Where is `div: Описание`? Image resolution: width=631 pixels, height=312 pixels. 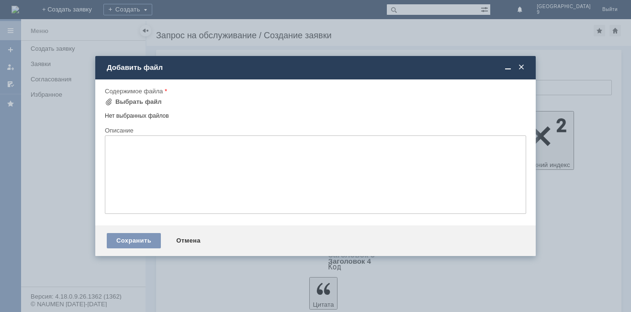 div: Описание is located at coordinates (315, 130).